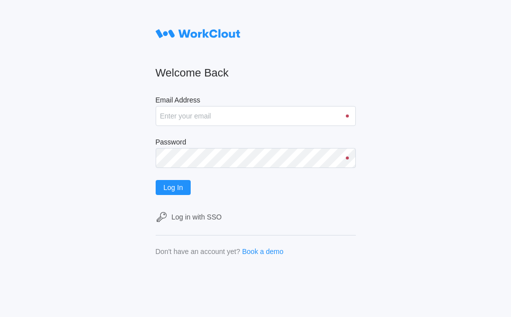 This screenshot has width=511, height=317. What do you see at coordinates (263, 252) in the screenshot?
I see `div: Book a demo` at bounding box center [263, 252].